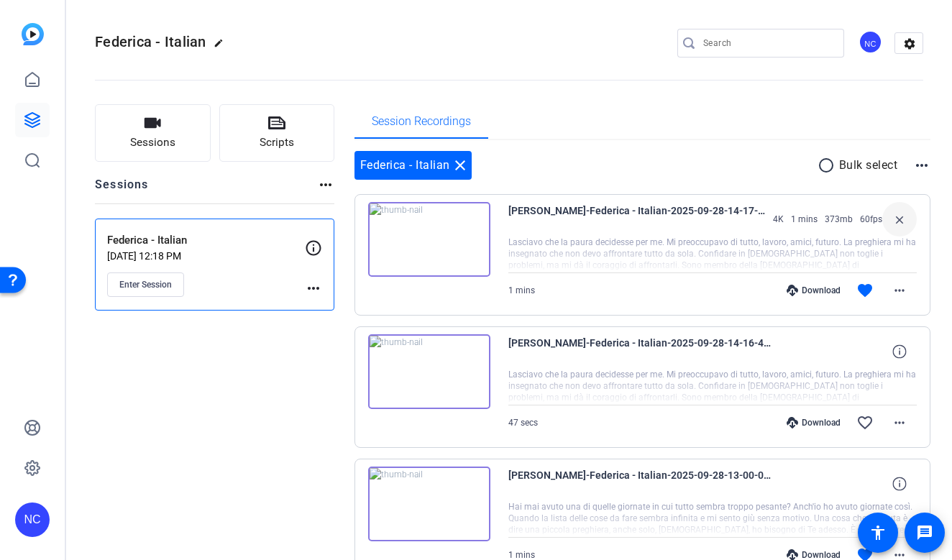  Describe the element at coordinates (865, 290) in the screenshot. I see `mat-icon: favorite` at that location.